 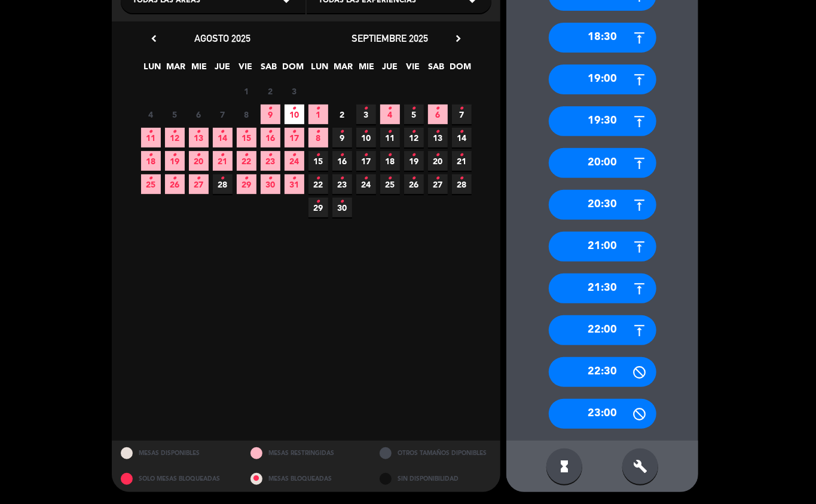 What do you see at coordinates (640, 467) in the screenshot?
I see `i: build` at bounding box center [640, 467].